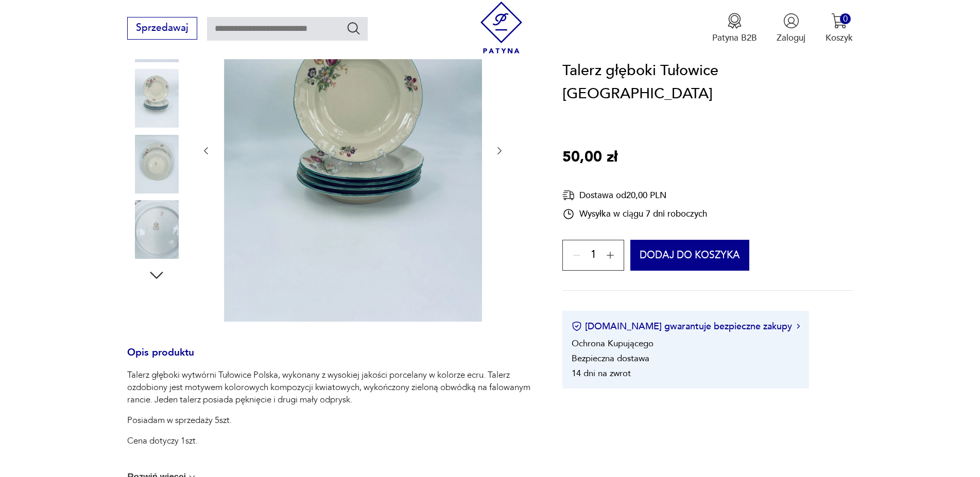 This screenshot has width=980, height=477. What do you see at coordinates (329, 360) in the screenshot?
I see `h3: Opis produktu` at bounding box center [329, 360].